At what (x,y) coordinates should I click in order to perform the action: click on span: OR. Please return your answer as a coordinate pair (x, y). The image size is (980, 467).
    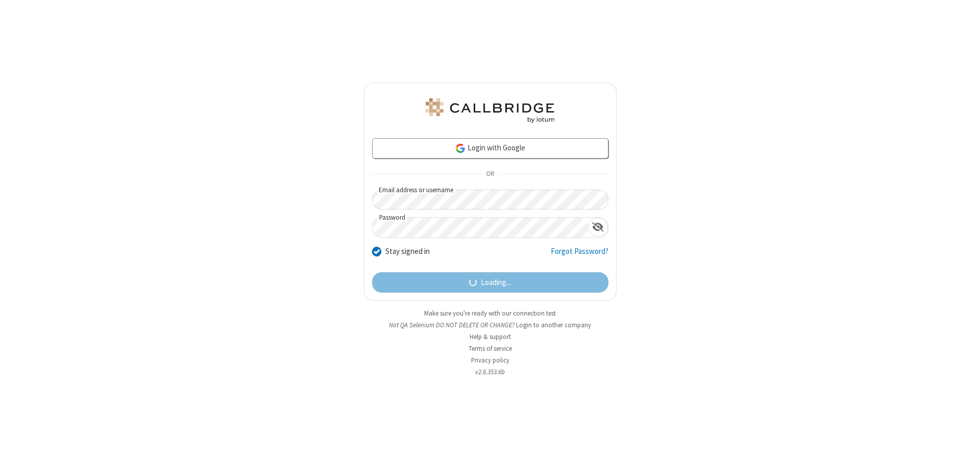
    Looking at the image, I should click on (490, 174).